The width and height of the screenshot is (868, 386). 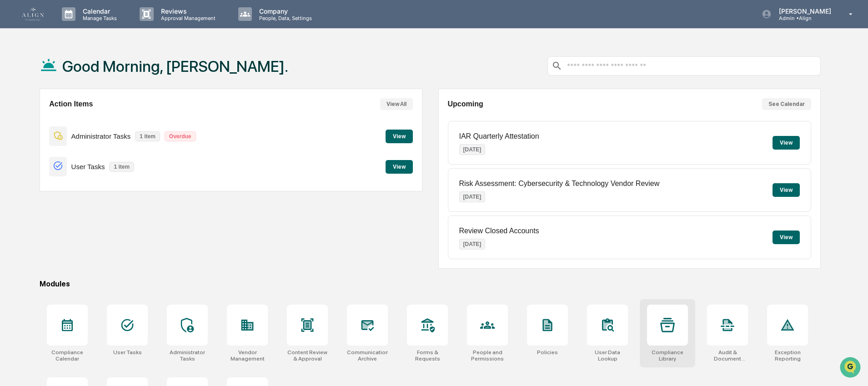 What do you see at coordinates (16, 147) in the screenshot?
I see `img: Jack Rasmussen` at bounding box center [16, 147].